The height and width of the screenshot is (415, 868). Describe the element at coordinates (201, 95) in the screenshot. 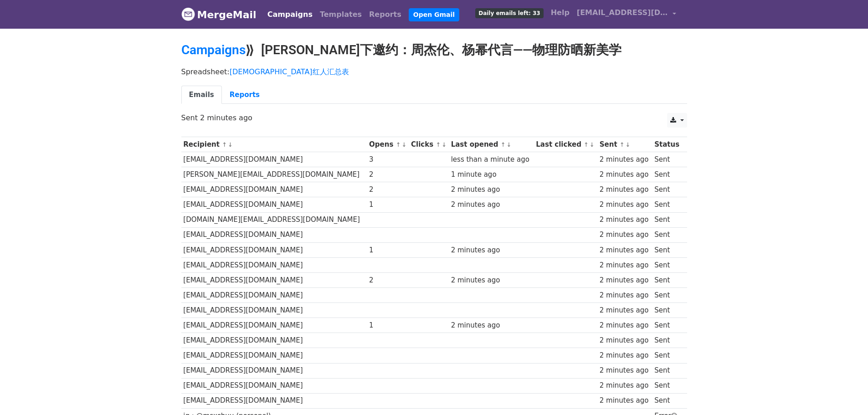

I see `a: Emails` at that location.